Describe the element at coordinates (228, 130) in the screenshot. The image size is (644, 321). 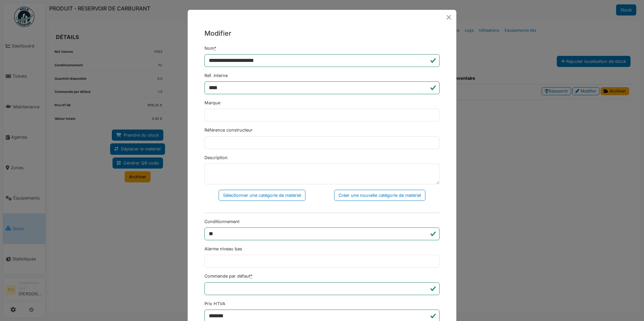
I see `label: Référence constructeur` at that location.